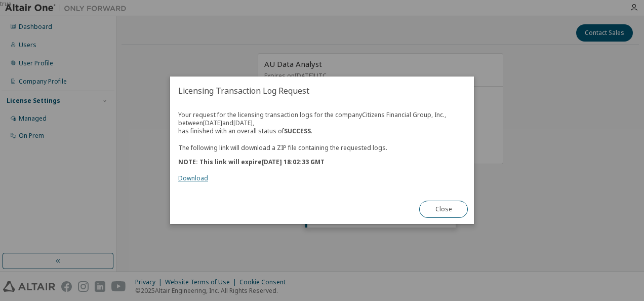  What do you see at coordinates (322, 91) in the screenshot?
I see `h2: Licensing Transaction Log Request` at bounding box center [322, 91].